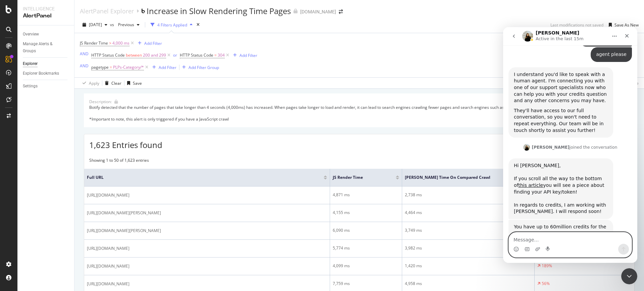  I want to click on span: PLPs-Category/*, so click(128, 67).